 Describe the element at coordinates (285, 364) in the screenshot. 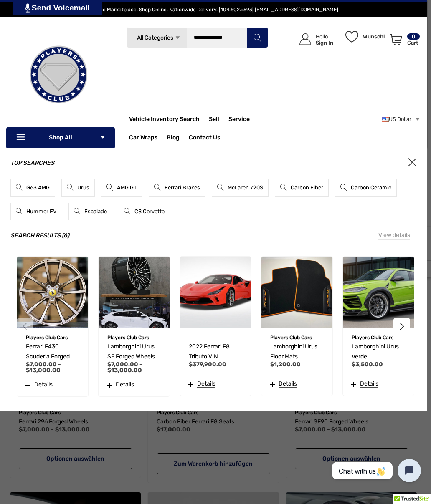

I see `span: $1,200.00` at that location.